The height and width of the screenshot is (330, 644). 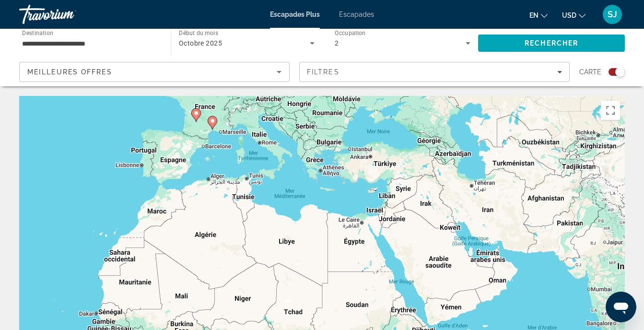 What do you see at coordinates (574, 15) in the screenshot?
I see `button: Changer de devise` at bounding box center [574, 15].